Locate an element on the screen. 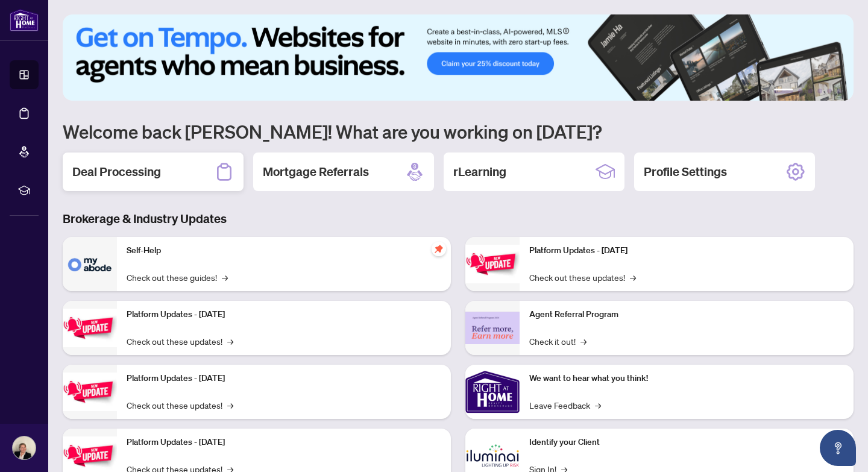 The width and height of the screenshot is (868, 472). img: We want to hear what you think! is located at coordinates (493, 392).